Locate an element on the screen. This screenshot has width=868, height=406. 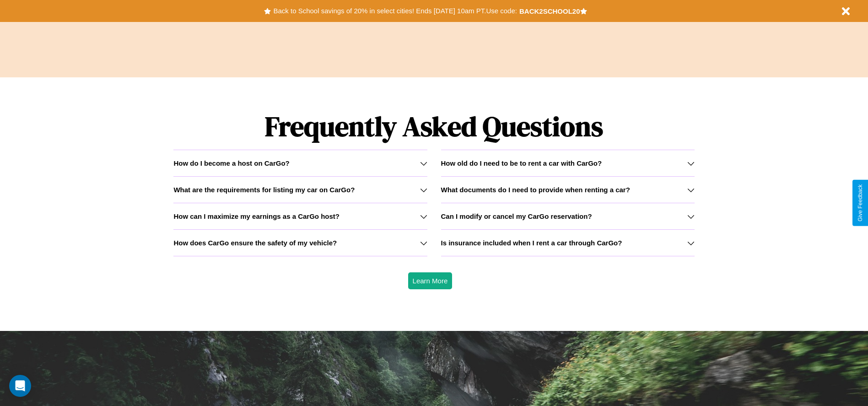
div: Open Intercom Messenger is located at coordinates (20, 386).